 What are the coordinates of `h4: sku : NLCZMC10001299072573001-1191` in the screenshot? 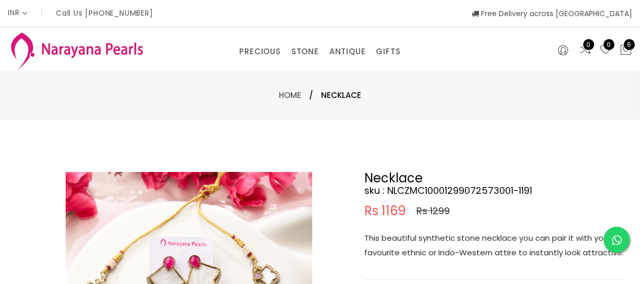 It's located at (494, 191).